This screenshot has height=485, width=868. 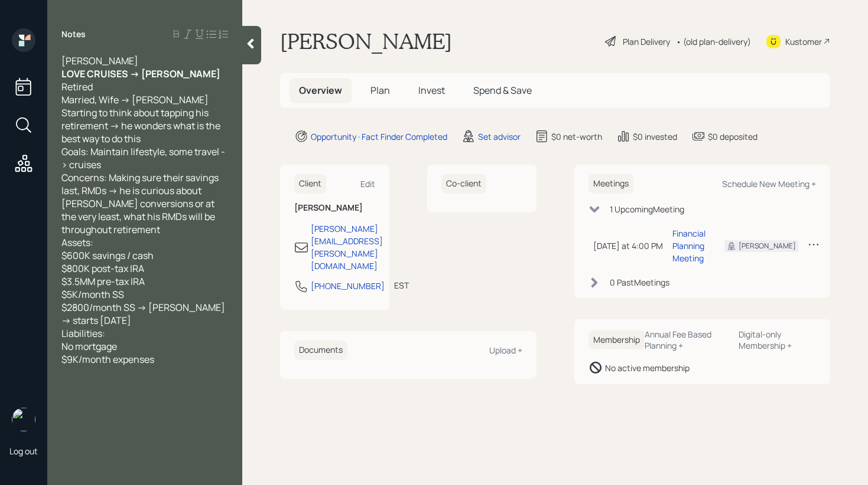 I want to click on div: No active membership, so click(x=646, y=368).